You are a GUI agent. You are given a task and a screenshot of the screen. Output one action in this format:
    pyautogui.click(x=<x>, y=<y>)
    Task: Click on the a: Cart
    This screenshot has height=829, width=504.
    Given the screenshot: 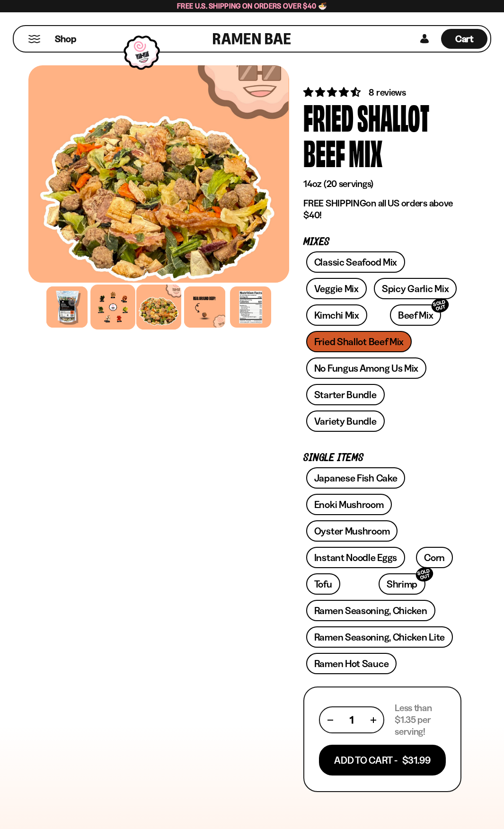 What is the action you would take?
    pyautogui.click(x=464, y=39)
    